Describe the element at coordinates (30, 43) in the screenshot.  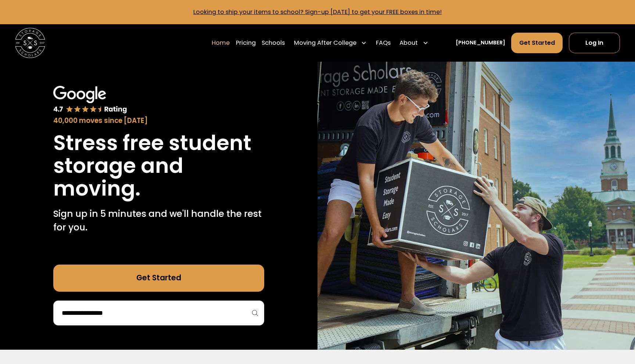
I see `img: Storage Scholars main logo` at that location.